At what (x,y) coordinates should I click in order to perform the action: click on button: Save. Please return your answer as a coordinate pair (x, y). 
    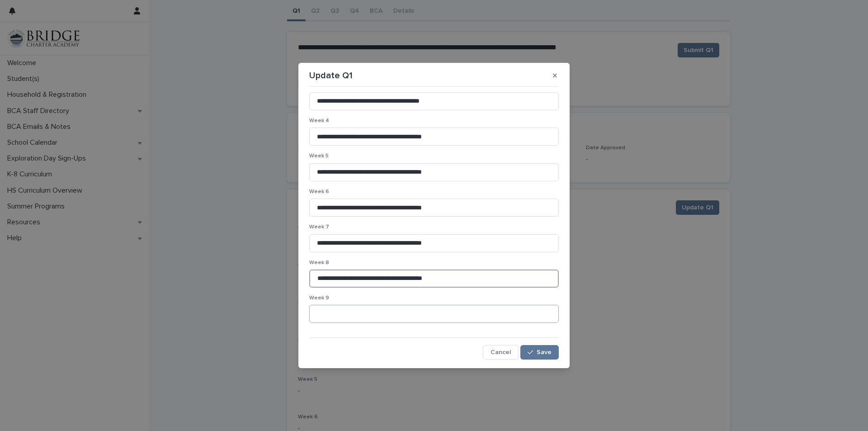
    Looking at the image, I should click on (539, 352).